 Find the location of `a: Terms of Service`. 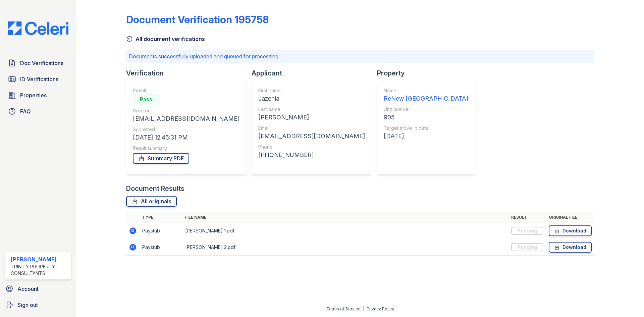

a: Terms of Service is located at coordinates (343, 308).